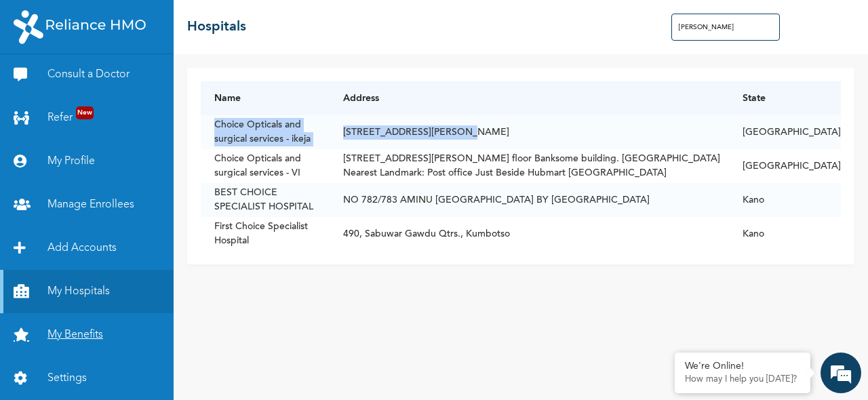 The image size is (868, 400). Describe the element at coordinates (265, 234) in the screenshot. I see `td: First Choice Specialist Hospital` at that location.